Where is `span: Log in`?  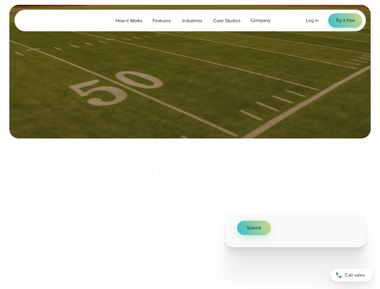
span: Log in is located at coordinates (312, 20).